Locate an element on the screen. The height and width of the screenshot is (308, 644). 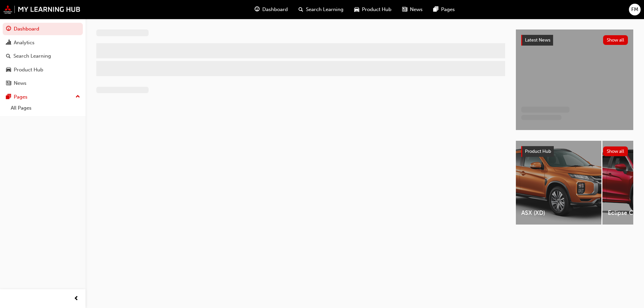
span: up-icon is located at coordinates (78, 97).